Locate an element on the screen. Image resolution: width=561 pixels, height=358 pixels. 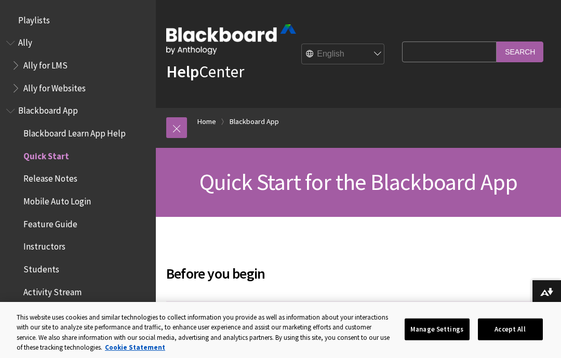
span: Blackboard Learn App Help is located at coordinates (74, 131).